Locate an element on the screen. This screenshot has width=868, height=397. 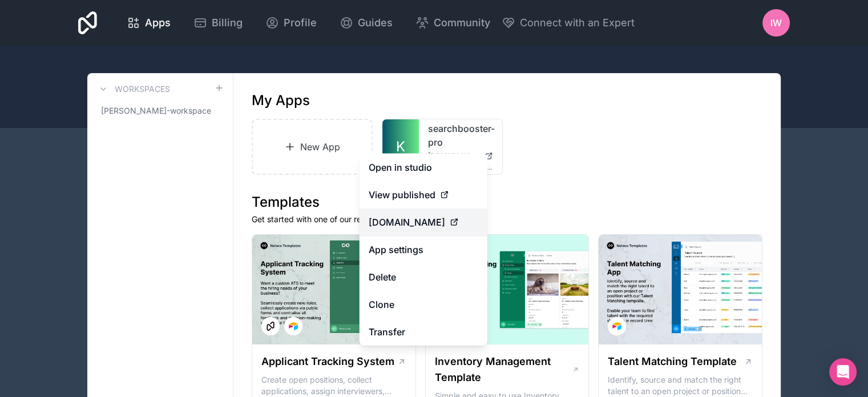
span: K is located at coordinates (401, 147).